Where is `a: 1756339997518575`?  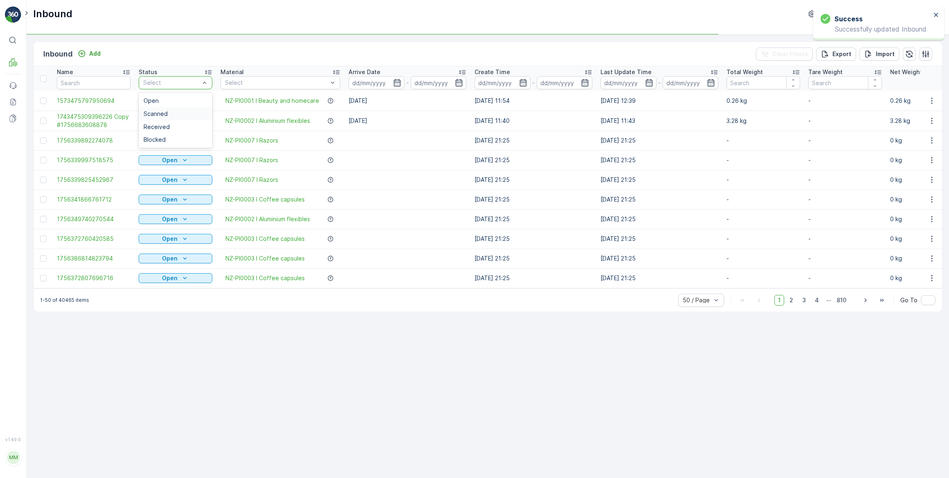 a: 1756339997518575 is located at coordinates (94, 160).